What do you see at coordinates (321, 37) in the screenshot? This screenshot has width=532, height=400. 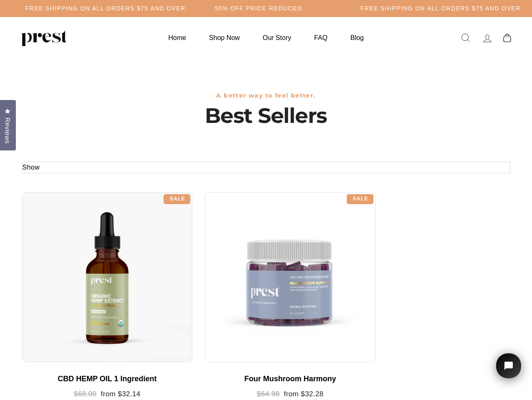 I see `a: FAQ` at bounding box center [321, 37].